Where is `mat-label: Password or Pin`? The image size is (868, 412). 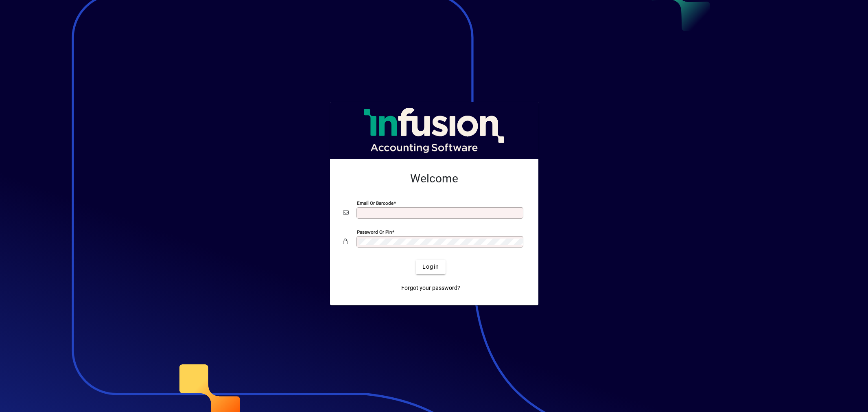
mat-label: Password or Pin is located at coordinates (374, 231).